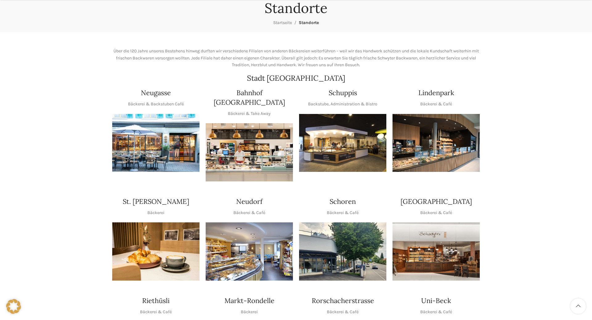  What do you see at coordinates (343, 301) in the screenshot?
I see `h4: Rorschacherstrasse` at bounding box center [343, 301].